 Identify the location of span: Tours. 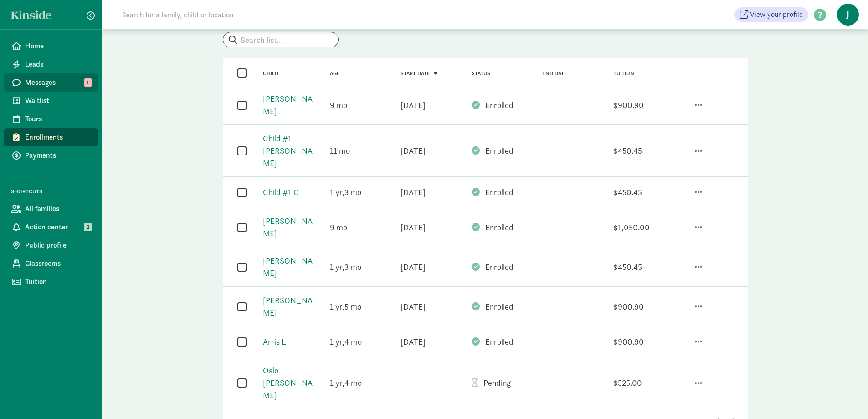
(58, 119).